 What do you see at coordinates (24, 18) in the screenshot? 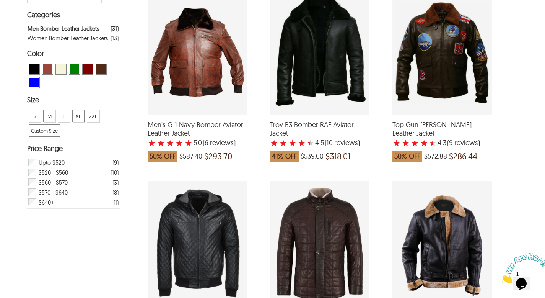
I see `div: CloseChat attention grabber` at bounding box center [24, 18].